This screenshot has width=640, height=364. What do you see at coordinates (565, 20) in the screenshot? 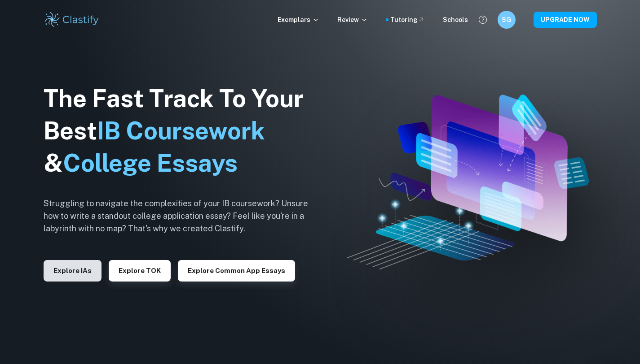
I see `button: UPGRADE NOW` at bounding box center [565, 20].